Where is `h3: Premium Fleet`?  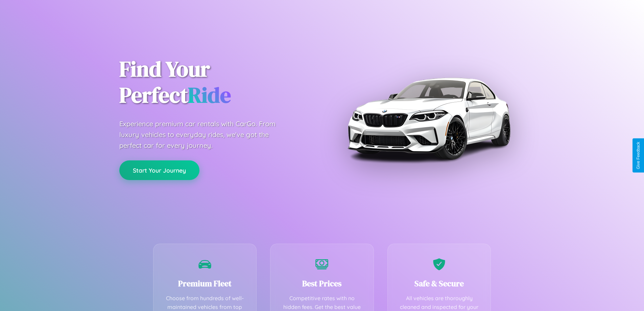
h3: Premium Fleet is located at coordinates (204, 283).